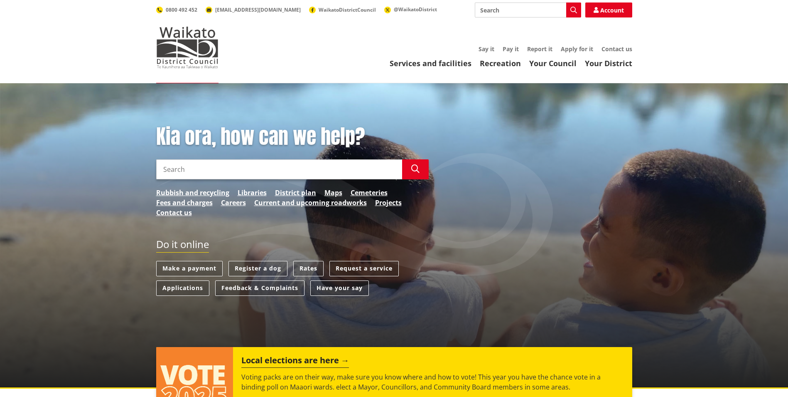 The width and height of the screenshot is (788, 397). What do you see at coordinates (293, 137) in the screenshot?
I see `h1: Kia ora, how can we help?` at bounding box center [293, 137].